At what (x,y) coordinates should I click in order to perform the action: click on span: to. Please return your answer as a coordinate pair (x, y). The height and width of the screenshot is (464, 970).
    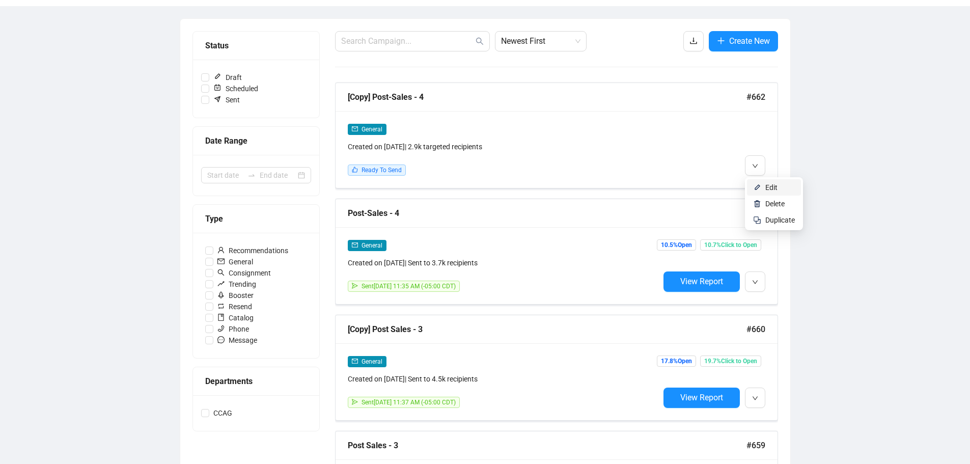
    Looking at the image, I should click on (252, 175).